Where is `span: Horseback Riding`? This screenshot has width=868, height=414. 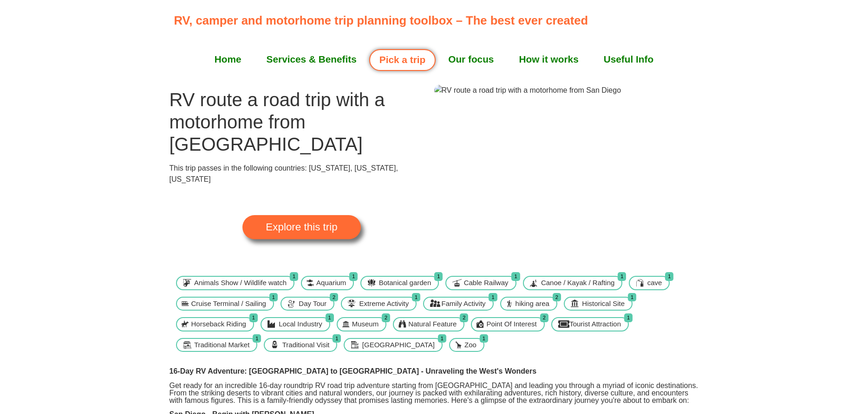
span: Horseback Riding is located at coordinates (218, 325).